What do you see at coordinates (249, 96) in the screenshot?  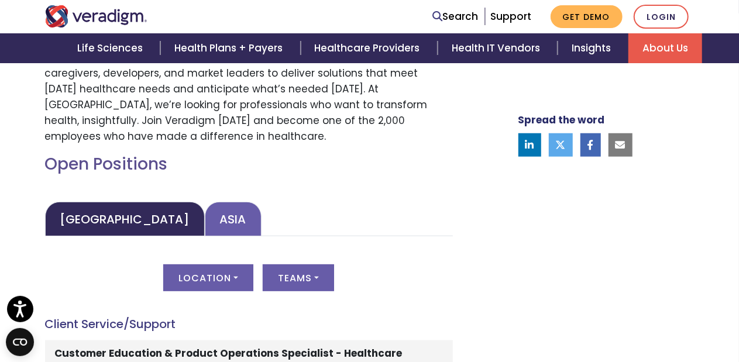 I see `p: Join a passionate team of dedicated associates who work side-by-side with caregivers, developers,...` at bounding box center [249, 96].